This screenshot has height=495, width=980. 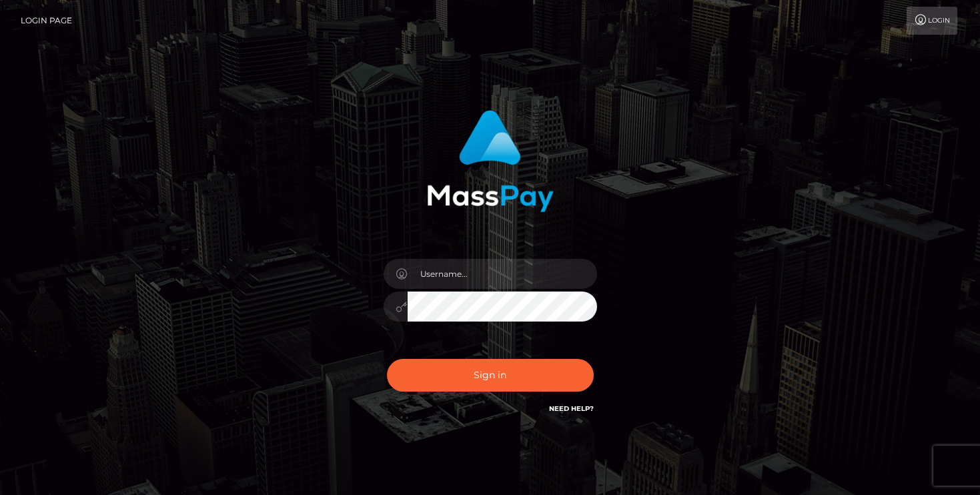 What do you see at coordinates (503, 273) in the screenshot?
I see `input: Username...` at bounding box center [503, 273].